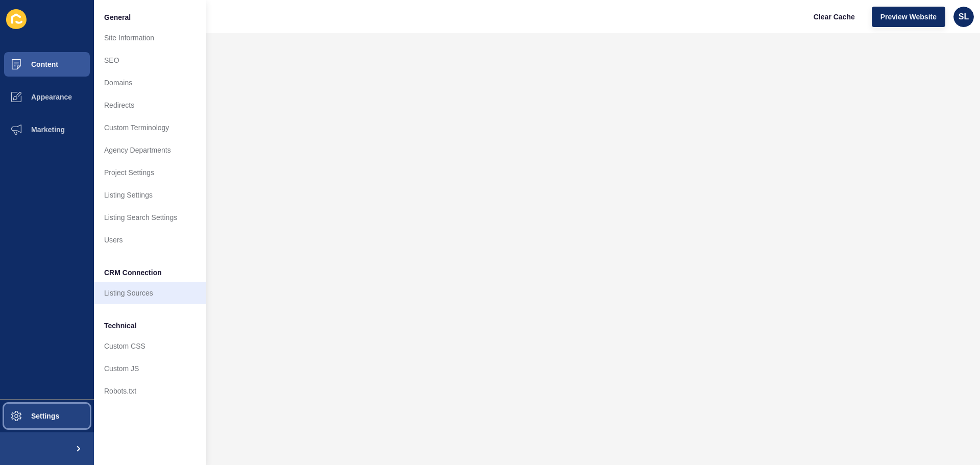 The width and height of the screenshot is (980, 465). Describe the element at coordinates (150, 195) in the screenshot. I see `a: Listing Settings` at that location.